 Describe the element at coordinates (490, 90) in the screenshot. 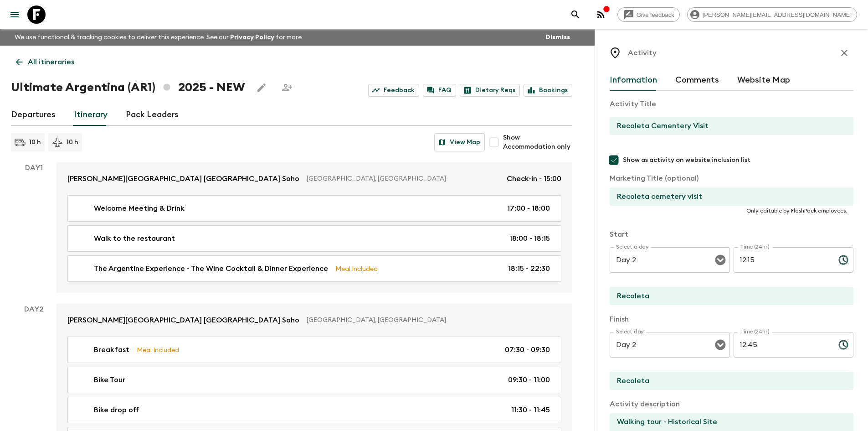

I see `a: Dietary Reqs` at that location.